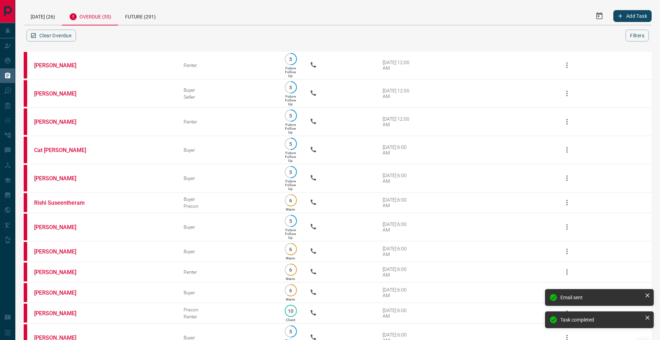 Image resolution: width=660 pixels, height=340 pixels. What do you see at coordinates (601, 297) in the screenshot?
I see `div: Email sent` at bounding box center [601, 297].